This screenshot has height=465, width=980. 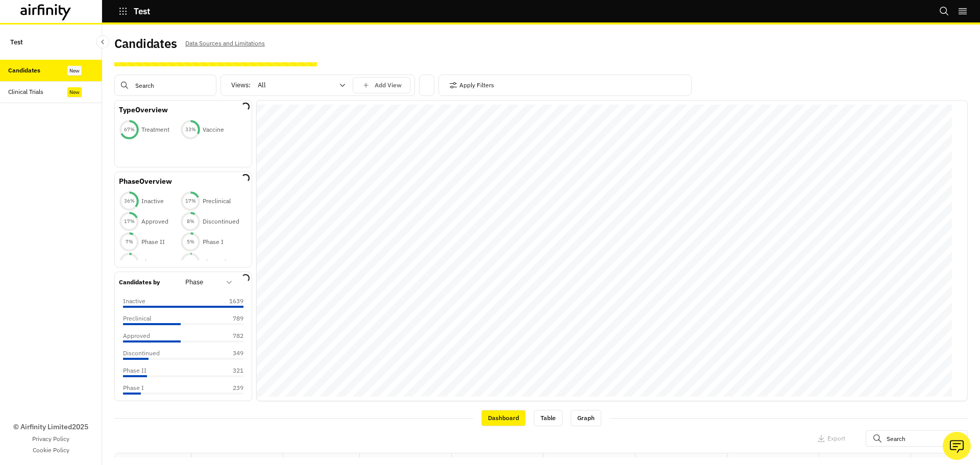 What do you see at coordinates (129, 130) in the screenshot?
I see `div: 67 %` at bounding box center [129, 130].